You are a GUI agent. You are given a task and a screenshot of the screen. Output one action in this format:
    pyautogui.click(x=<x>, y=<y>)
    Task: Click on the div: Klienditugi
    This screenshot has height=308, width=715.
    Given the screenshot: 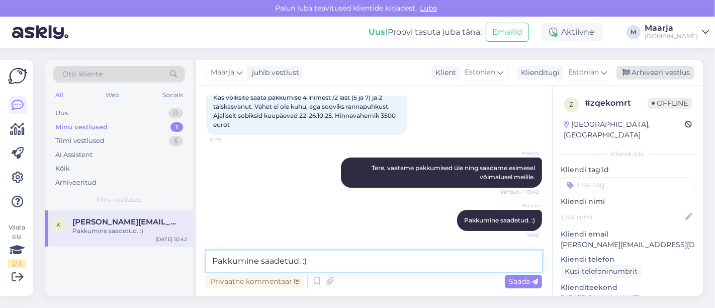 What is the action you would take?
    pyautogui.click(x=538, y=72)
    